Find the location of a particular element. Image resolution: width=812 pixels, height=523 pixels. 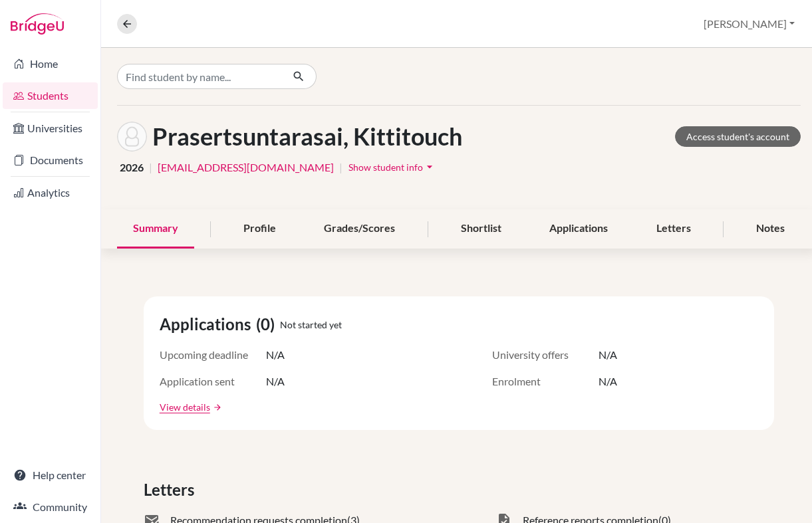

a: Documents is located at coordinates (50, 160).